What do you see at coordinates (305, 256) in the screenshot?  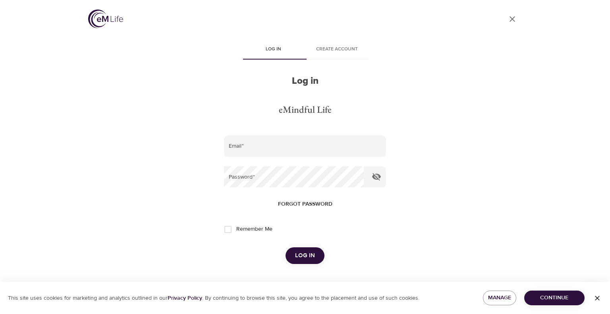 I see `button: Log in` at bounding box center [305, 256].